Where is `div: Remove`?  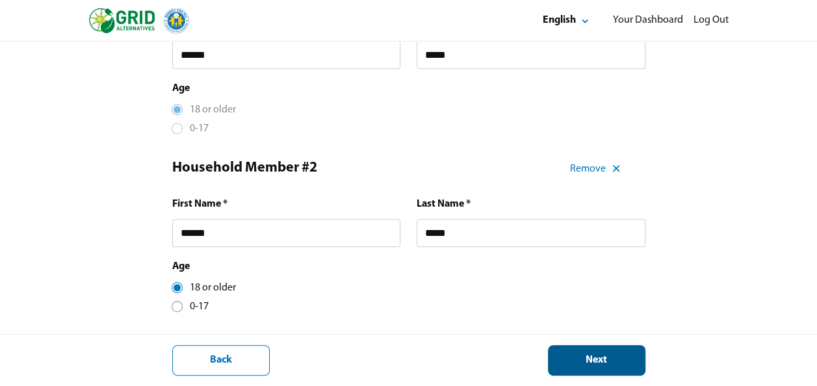 div: Remove is located at coordinates (589, 169).